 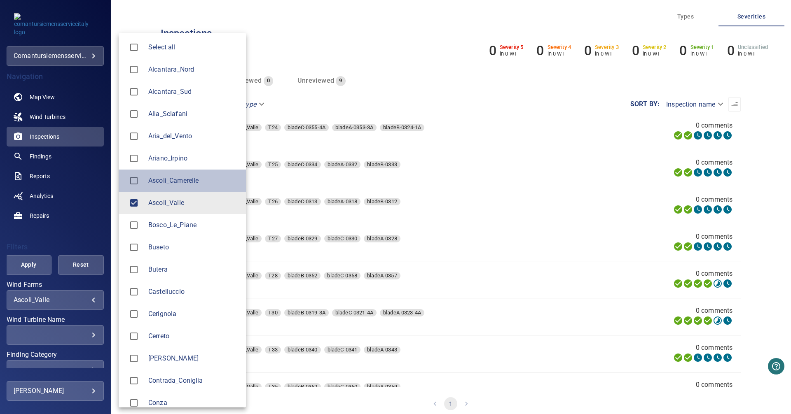 I want to click on div: Wind Farms Alia_Sclafani, so click(x=194, y=114).